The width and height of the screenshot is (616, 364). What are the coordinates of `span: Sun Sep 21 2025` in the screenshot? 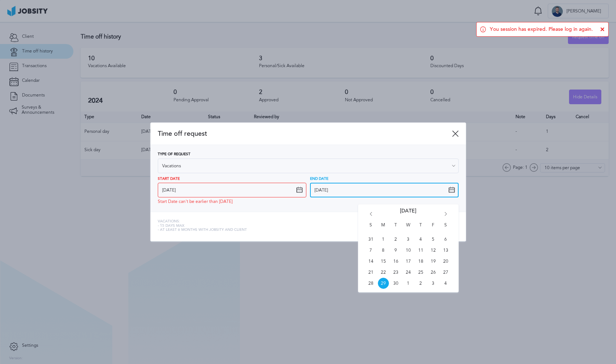 It's located at (371, 272).